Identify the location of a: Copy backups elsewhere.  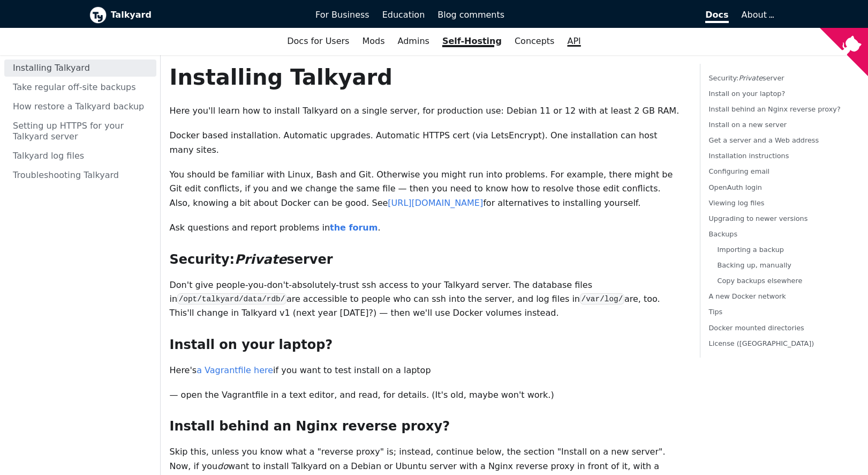
(759, 280).